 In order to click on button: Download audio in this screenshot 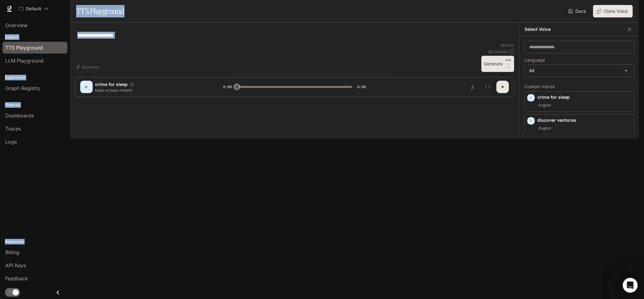, I will do `click(473, 87)`.